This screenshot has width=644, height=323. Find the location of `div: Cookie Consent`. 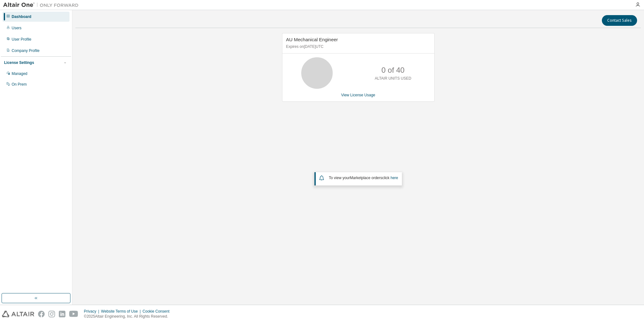

div: Cookie Consent is located at coordinates (157, 312).